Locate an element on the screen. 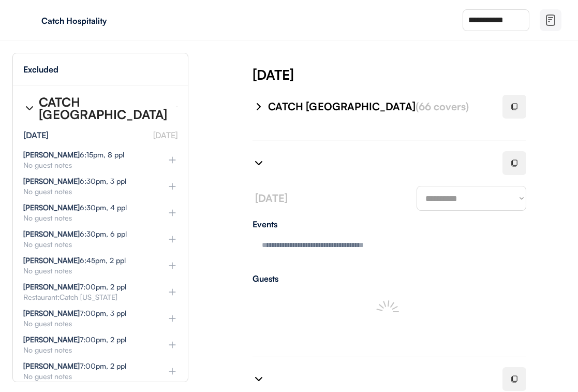  font: (66 covers) is located at coordinates (442, 106).